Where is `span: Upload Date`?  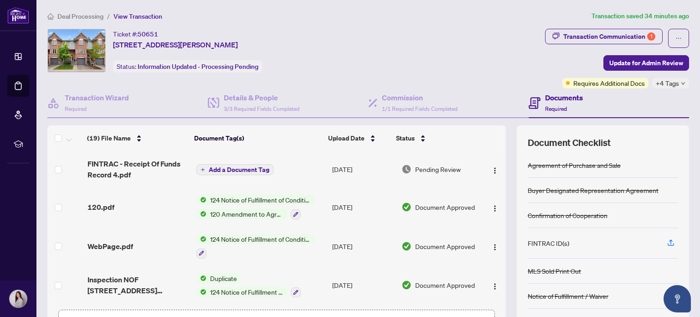
span: Upload Date is located at coordinates (346, 138).